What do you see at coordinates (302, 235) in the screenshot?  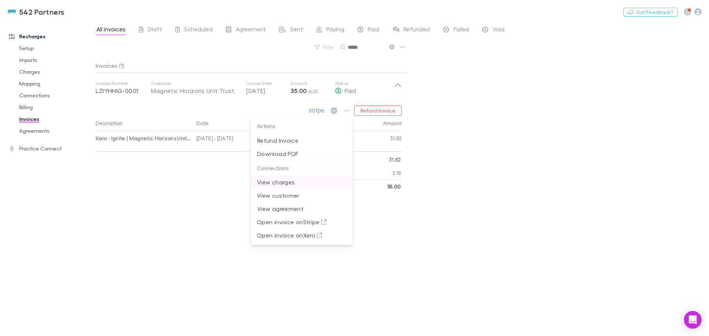 I see `li: Open invoice onXero` at bounding box center [302, 235].